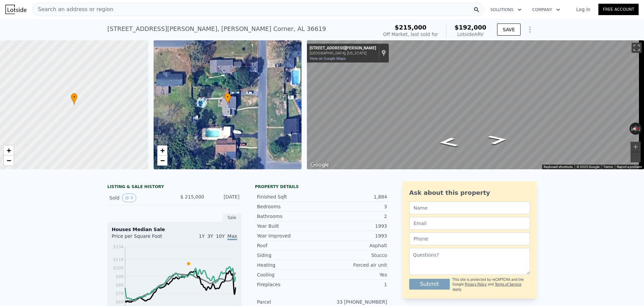 The width and height of the screenshot is (644, 306). Describe the element at coordinates (629, 166) in the screenshot. I see `a: Report a problem` at that location.